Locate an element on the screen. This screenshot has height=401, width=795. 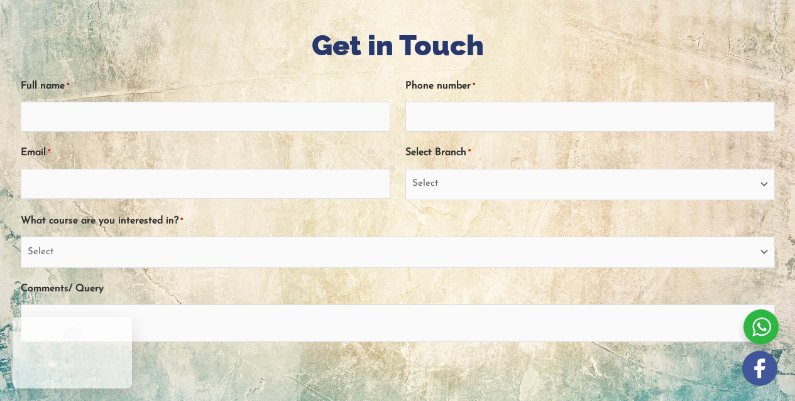
h1: Get in Touch is located at coordinates (398, 45).